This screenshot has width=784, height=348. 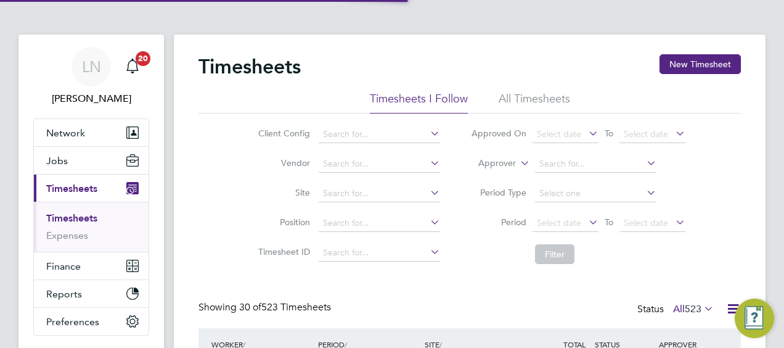 What do you see at coordinates (250, 307) in the screenshot?
I see `span: 30 of` at bounding box center [250, 307].